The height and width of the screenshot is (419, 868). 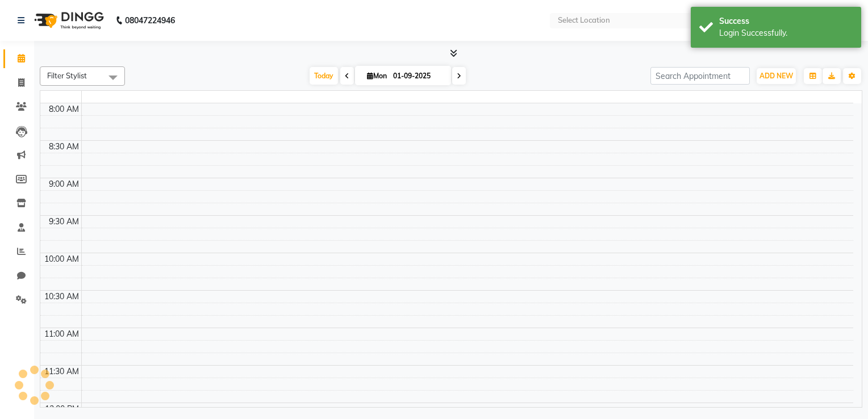 I want to click on button: ADD NEW, so click(x=776, y=76).